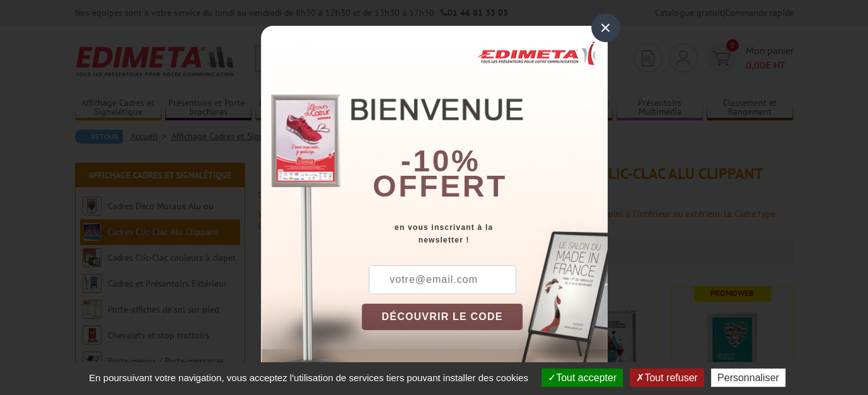 The height and width of the screenshot is (395, 868). What do you see at coordinates (440, 186) in the screenshot?
I see `font: offert` at bounding box center [440, 186].